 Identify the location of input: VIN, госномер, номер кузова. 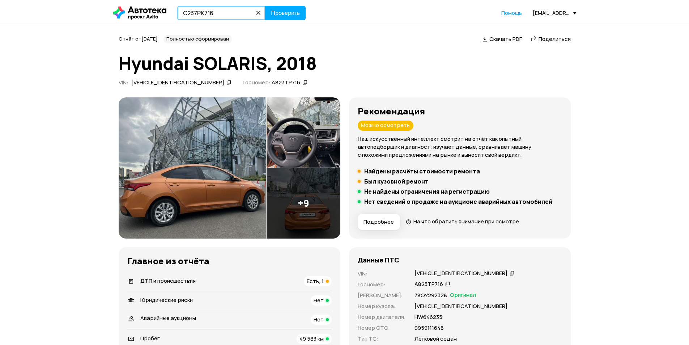
(221, 13).